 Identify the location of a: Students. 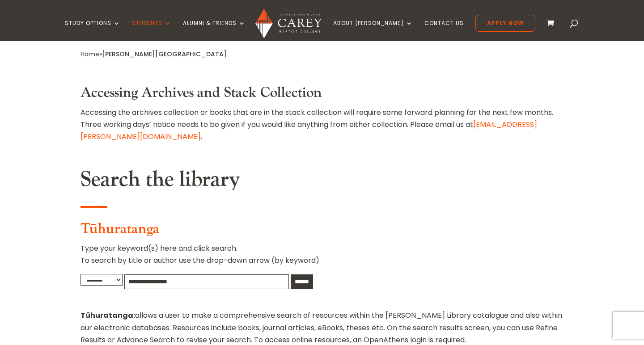
(152, 31).